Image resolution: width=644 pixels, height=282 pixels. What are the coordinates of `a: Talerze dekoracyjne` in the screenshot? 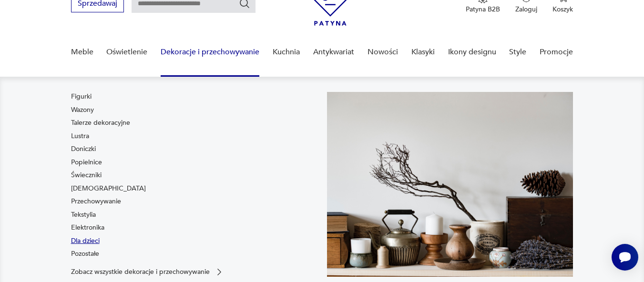 It's located at (100, 123).